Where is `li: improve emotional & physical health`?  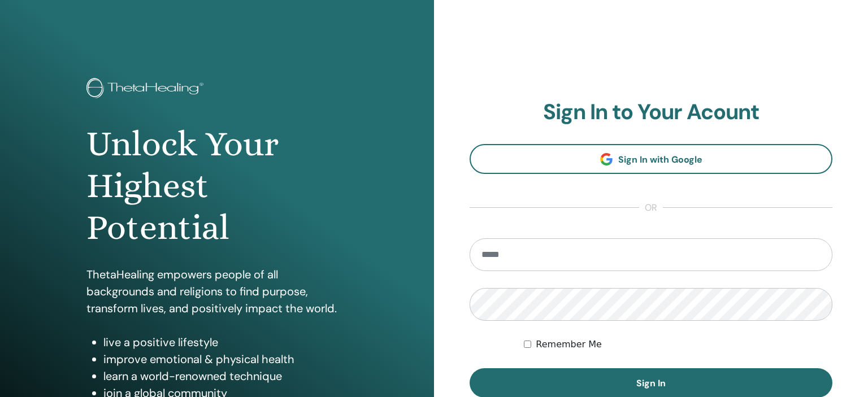
li: improve emotional & physical health is located at coordinates (226, 360).